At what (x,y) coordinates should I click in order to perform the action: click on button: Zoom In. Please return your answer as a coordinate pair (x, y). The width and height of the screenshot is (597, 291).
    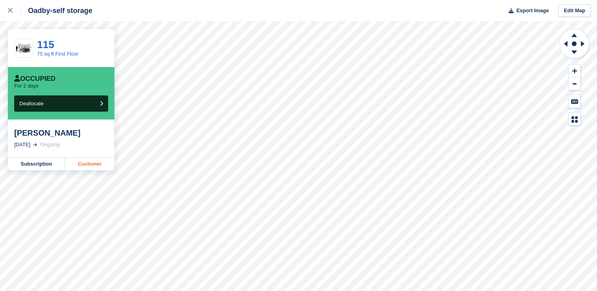
    Looking at the image, I should click on (575, 71).